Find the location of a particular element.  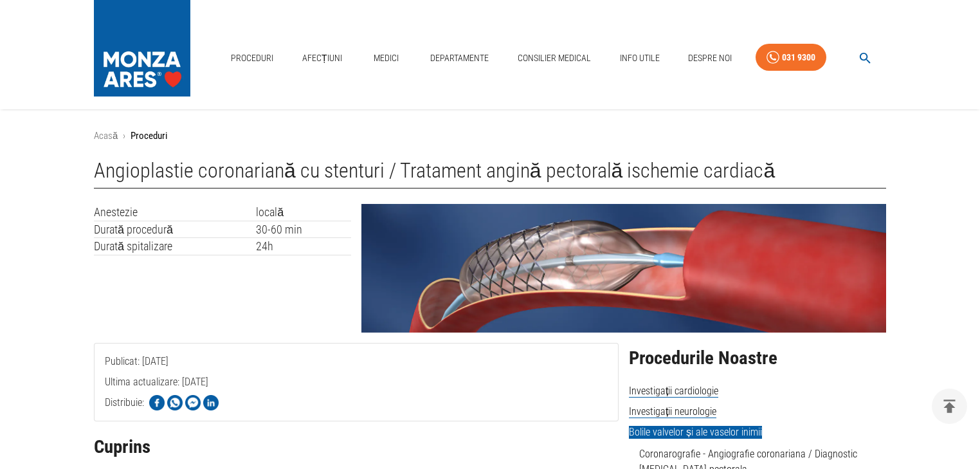

td: 30-60 min is located at coordinates (303, 229).